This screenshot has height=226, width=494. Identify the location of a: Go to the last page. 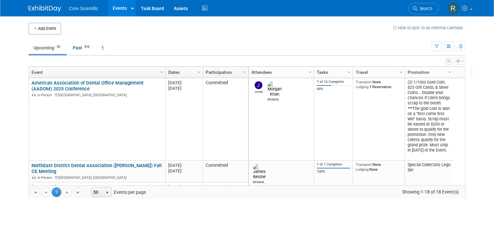
(78, 192).